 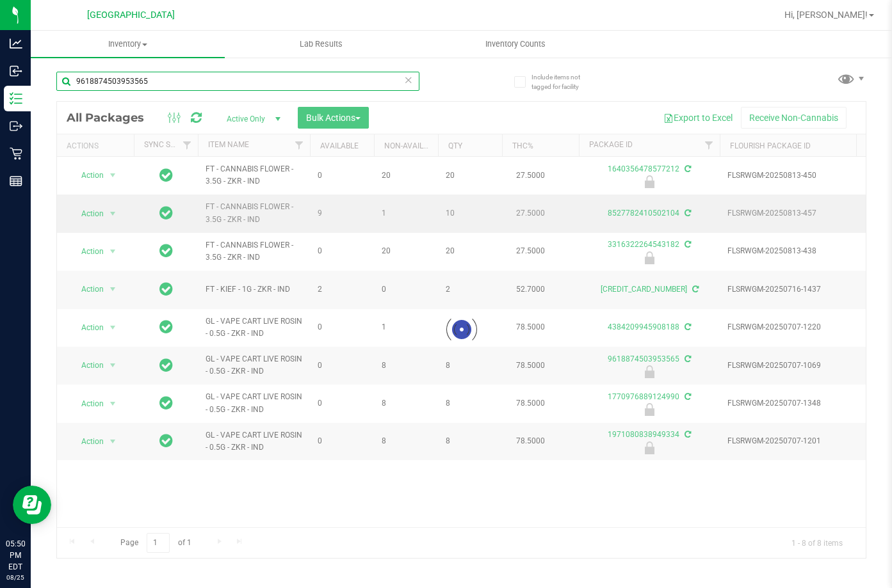 What do you see at coordinates (128, 45) in the screenshot?
I see `a: Inventory` at bounding box center [128, 45].